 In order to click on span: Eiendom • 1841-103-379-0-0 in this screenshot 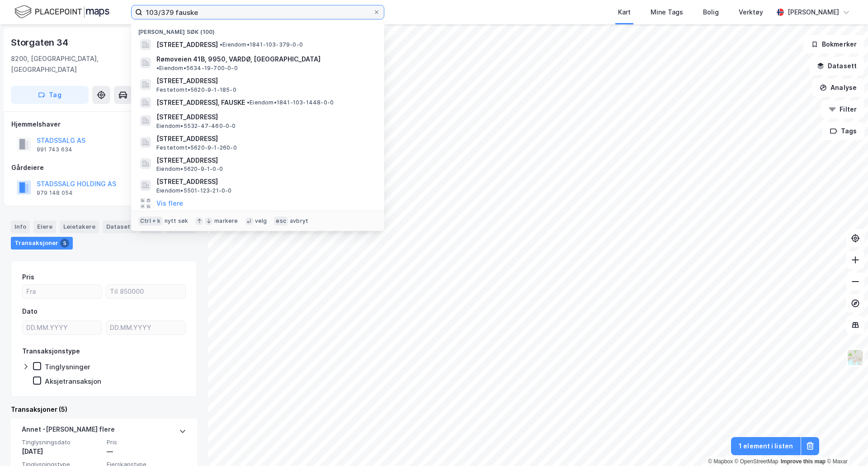, I will do `click(262, 45)`.